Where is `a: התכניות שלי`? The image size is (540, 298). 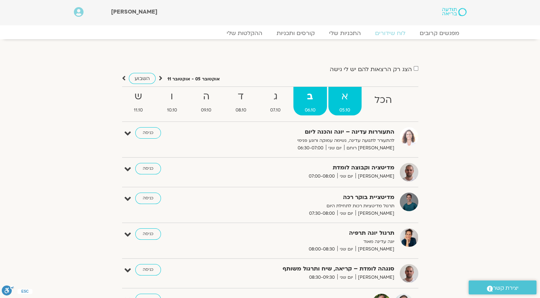
a: התכניות שלי is located at coordinates (345, 33).